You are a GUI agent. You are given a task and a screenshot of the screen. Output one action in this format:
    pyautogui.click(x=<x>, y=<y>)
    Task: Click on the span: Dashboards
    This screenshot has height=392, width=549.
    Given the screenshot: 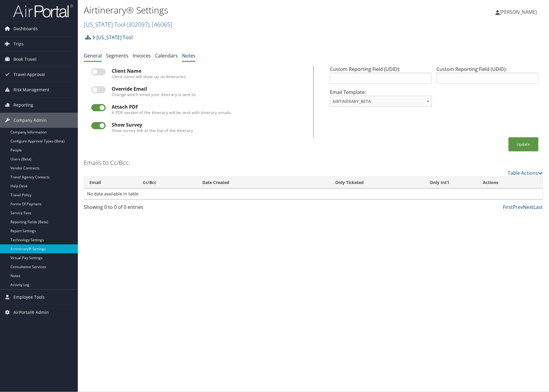 What is the action you would take?
    pyautogui.click(x=25, y=29)
    